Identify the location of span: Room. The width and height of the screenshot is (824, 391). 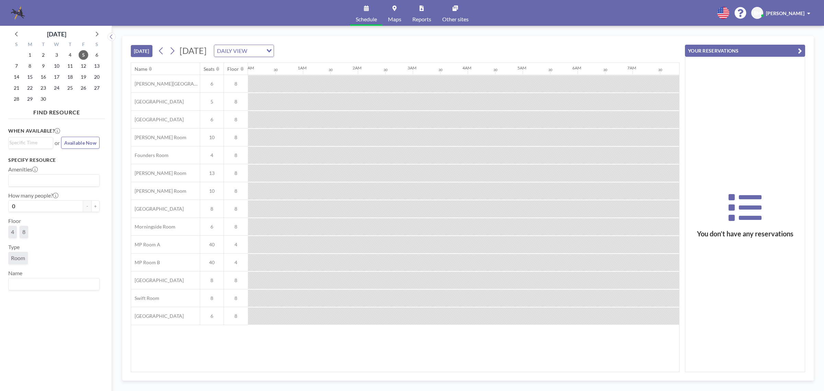
(18, 258).